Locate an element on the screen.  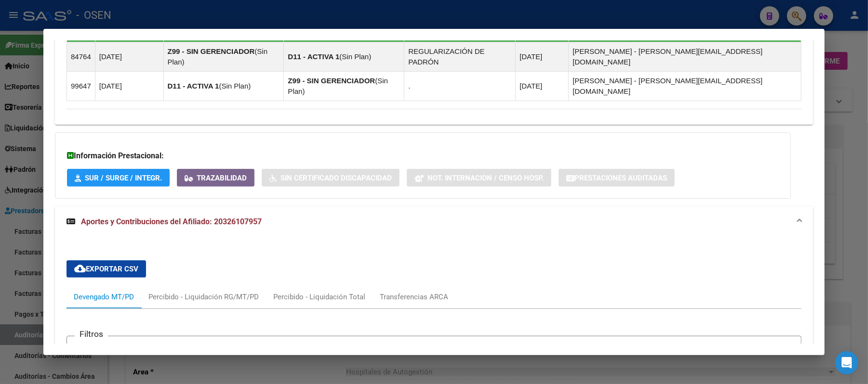
button: Prestaciones Auditadas is located at coordinates (617, 178).